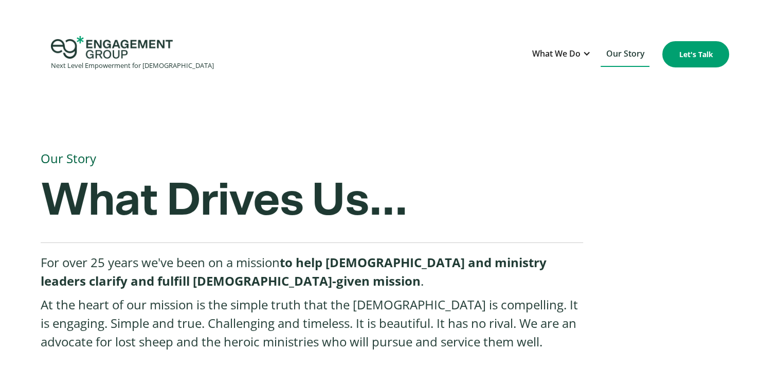  Describe the element at coordinates (132, 54) in the screenshot. I see `a: home` at that location.